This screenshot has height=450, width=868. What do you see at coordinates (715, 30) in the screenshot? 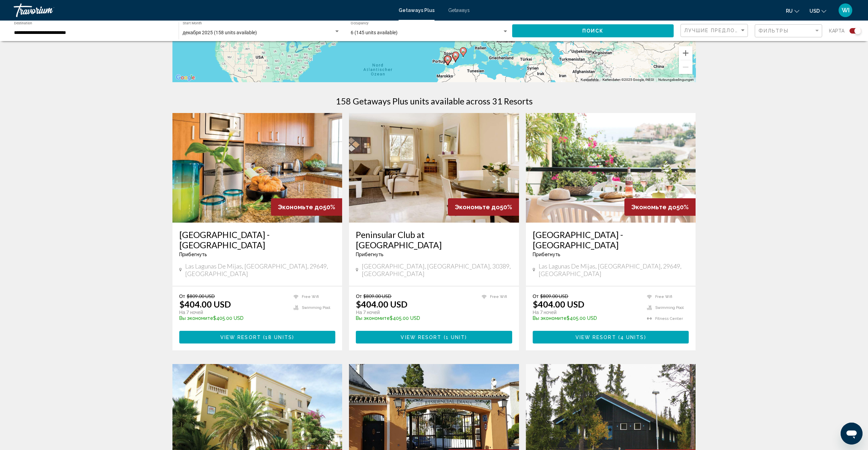
I see `mat-select: Sort by` at bounding box center [715, 30].